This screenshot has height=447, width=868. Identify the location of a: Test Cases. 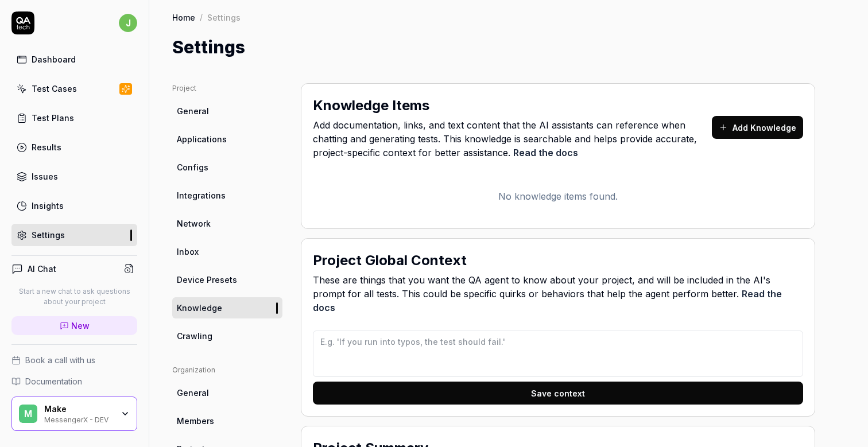
(74, 88).